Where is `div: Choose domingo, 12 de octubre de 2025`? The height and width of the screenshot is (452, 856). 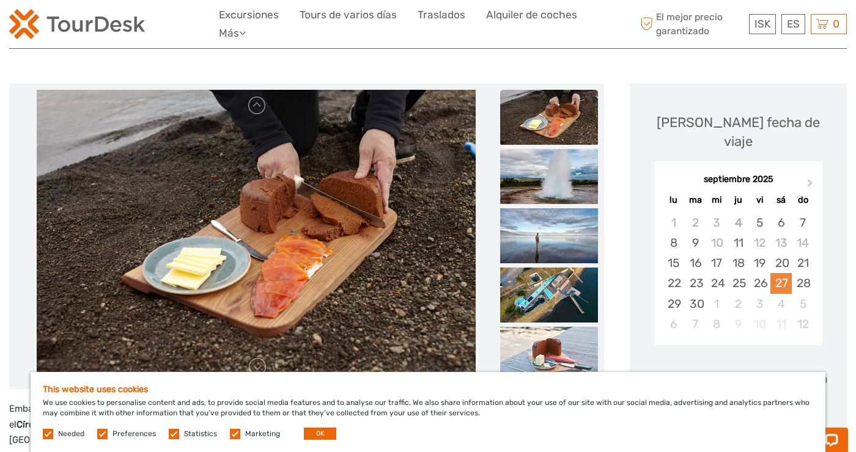
div: Choose domingo, 12 de octubre de 2025 is located at coordinates (802, 324).